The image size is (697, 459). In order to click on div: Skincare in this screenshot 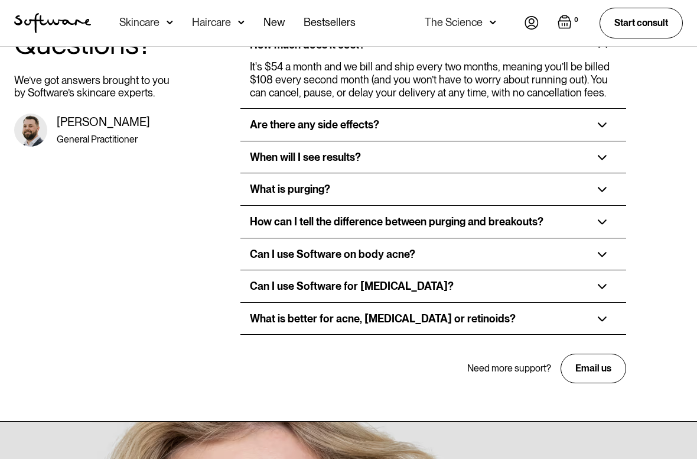, I will do `click(139, 22)`.